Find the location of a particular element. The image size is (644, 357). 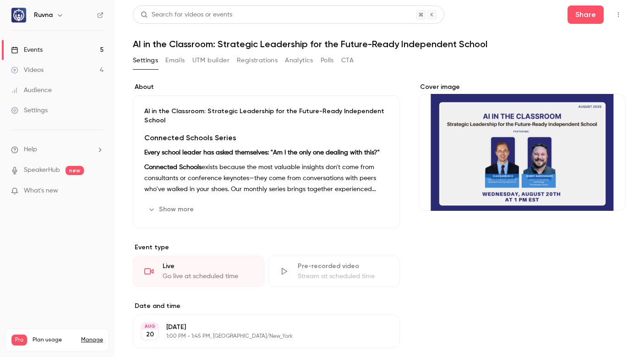

button: CTA is located at coordinates (347, 61).